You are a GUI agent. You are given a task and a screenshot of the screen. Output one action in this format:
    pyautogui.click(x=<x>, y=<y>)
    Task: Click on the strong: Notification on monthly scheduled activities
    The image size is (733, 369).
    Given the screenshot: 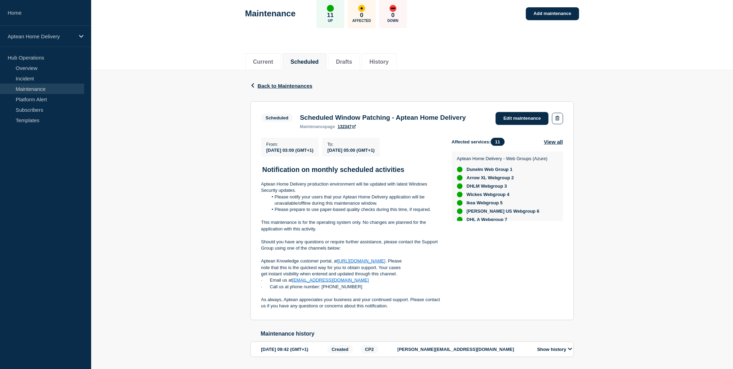 What is the action you would take?
    pyautogui.click(x=333, y=169)
    